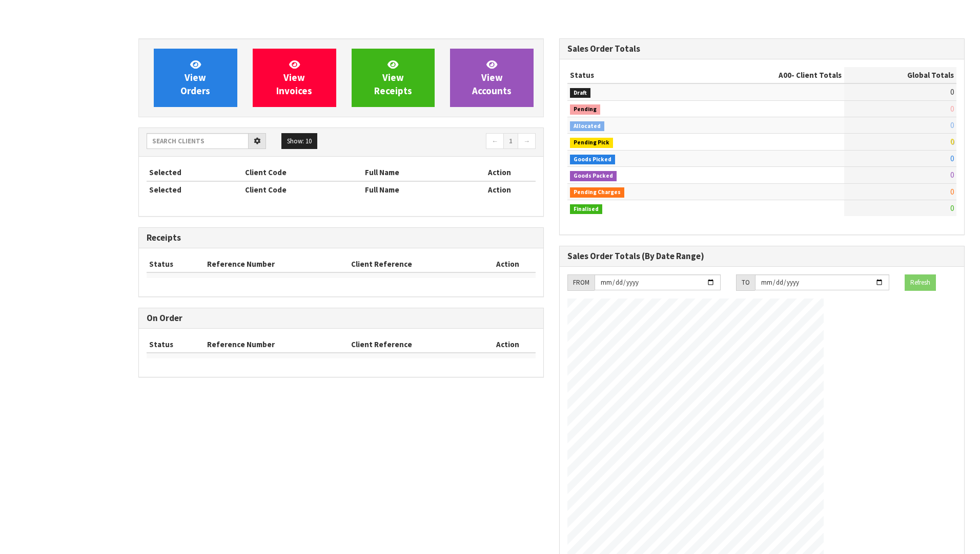 This screenshot has width=980, height=554. I want to click on span: View Invoices, so click(294, 77).